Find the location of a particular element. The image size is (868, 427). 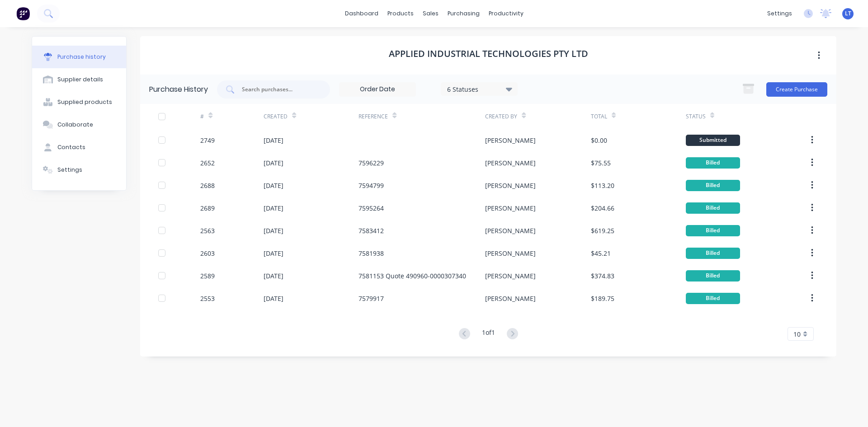

button: Settings is located at coordinates (79, 170).